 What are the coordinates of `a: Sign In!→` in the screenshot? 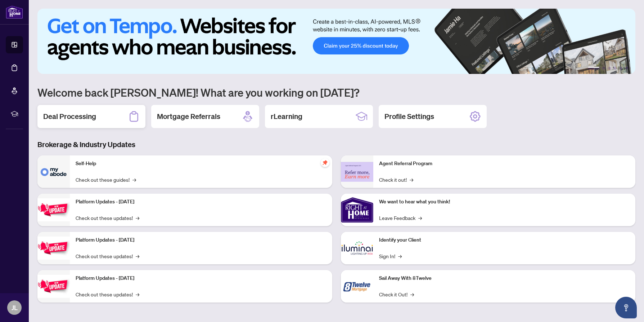 It's located at (390, 256).